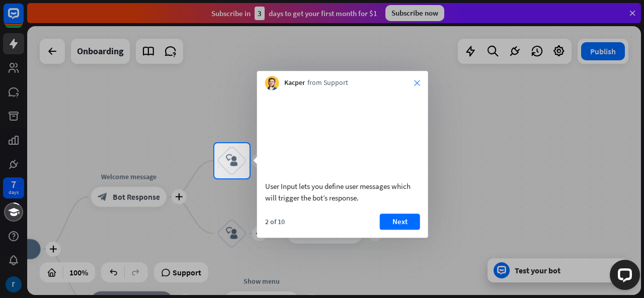 The height and width of the screenshot is (298, 644). I want to click on button: Next, so click(400, 222).